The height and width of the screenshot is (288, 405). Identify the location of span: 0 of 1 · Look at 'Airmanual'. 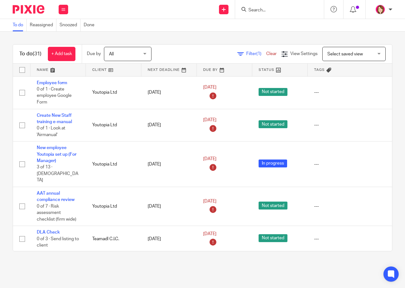
(51, 132).